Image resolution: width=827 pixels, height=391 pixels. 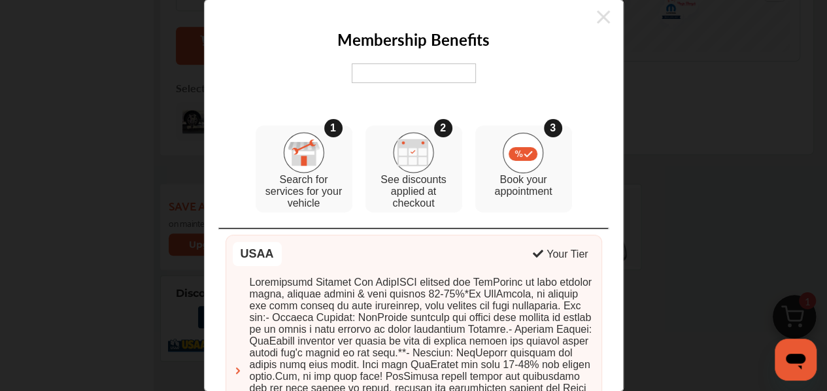 What do you see at coordinates (257, 254) in the screenshot?
I see `div: USAA` at bounding box center [257, 254].